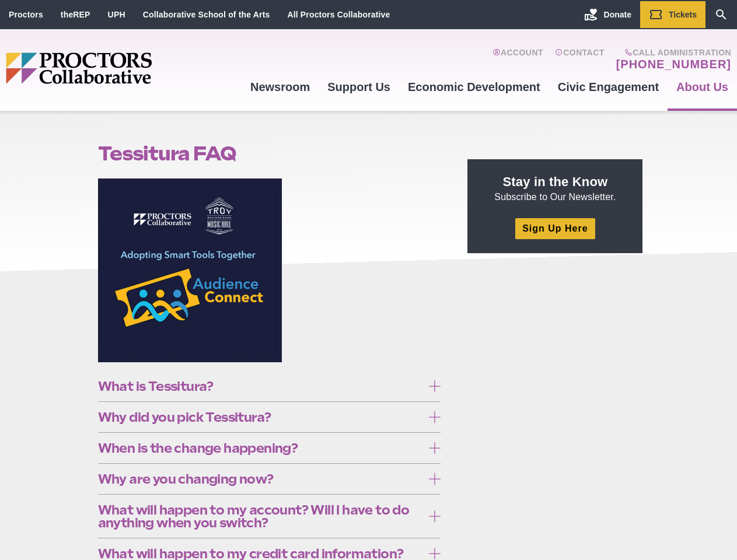 The width and height of the screenshot is (737, 560). I want to click on a: Sign Up Here, so click(555, 228).